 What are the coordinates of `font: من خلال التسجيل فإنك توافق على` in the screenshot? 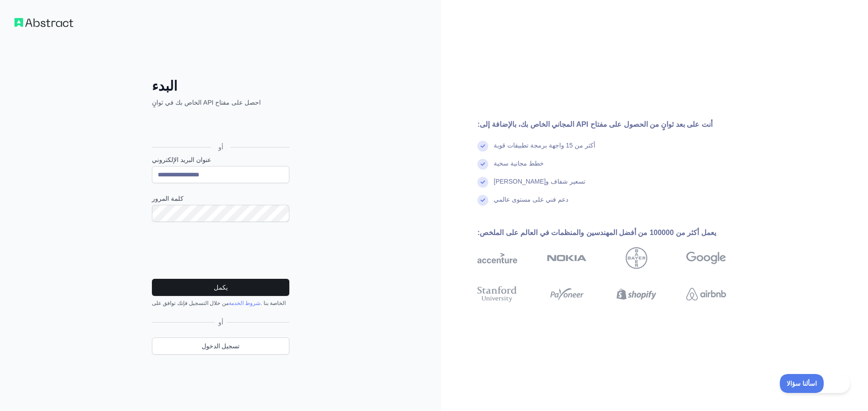 It's located at (190, 304).